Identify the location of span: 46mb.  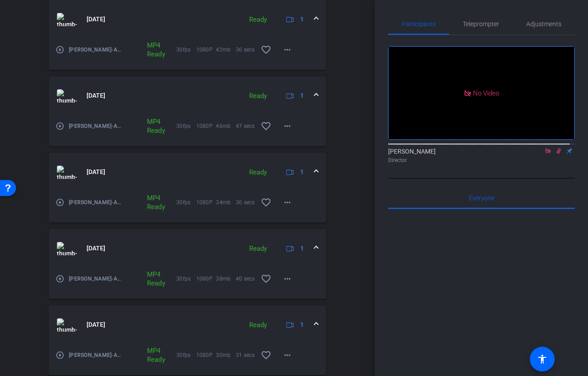
(226, 126).